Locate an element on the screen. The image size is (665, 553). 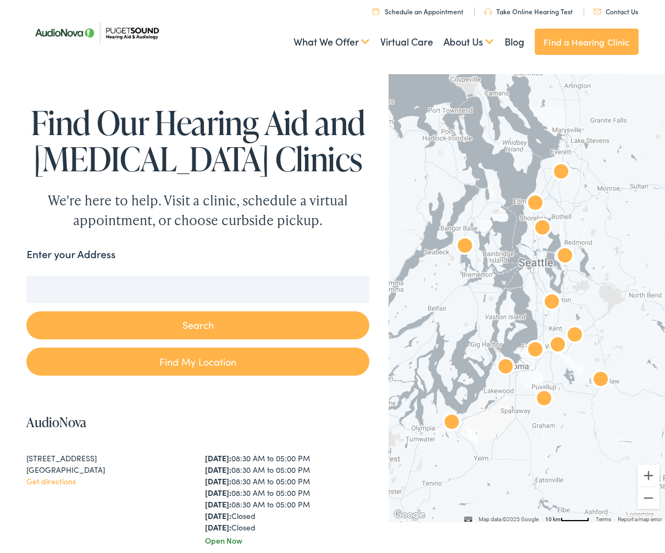
a: AudioNova is located at coordinates (56, 422).